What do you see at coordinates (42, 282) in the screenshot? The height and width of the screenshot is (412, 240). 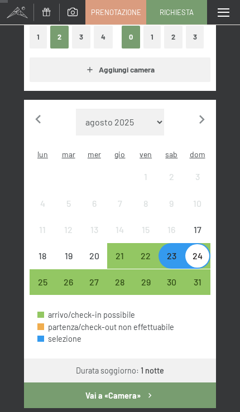 I see `div: Mon Aug 25 2025` at bounding box center [42, 282].